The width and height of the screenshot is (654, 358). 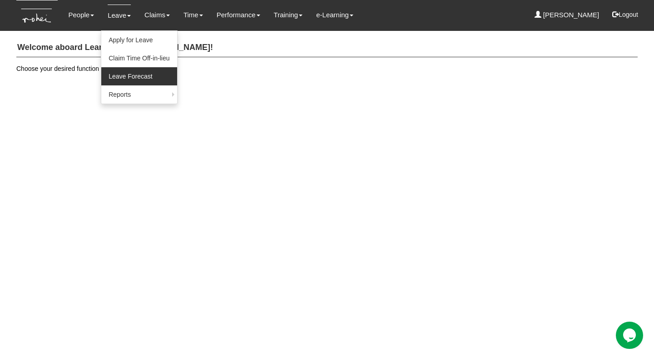 I want to click on a: Claim Time Off-in-lieu, so click(x=139, y=58).